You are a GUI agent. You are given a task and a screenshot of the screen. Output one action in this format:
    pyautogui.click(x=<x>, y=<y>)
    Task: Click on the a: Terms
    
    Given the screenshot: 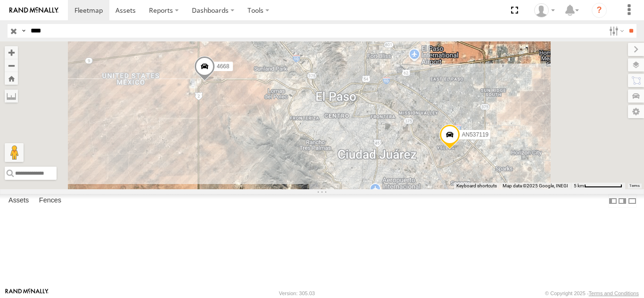 What is the action you would take?
    pyautogui.click(x=634, y=185)
    